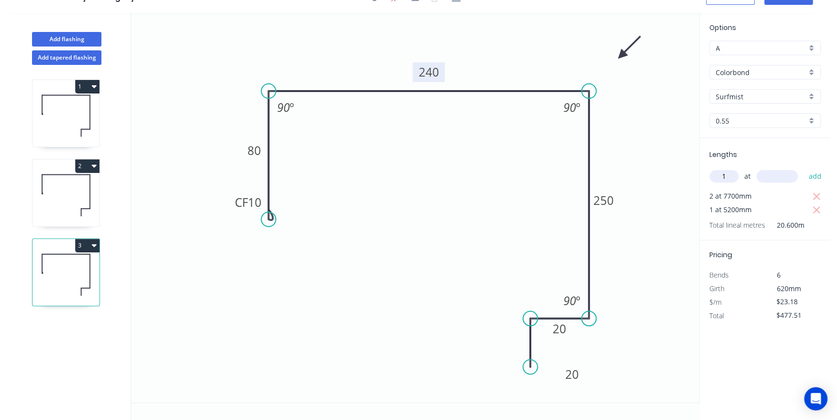 Image resolution: width=837 pixels, height=420 pixels. I want to click on span: Pricing, so click(720, 255).